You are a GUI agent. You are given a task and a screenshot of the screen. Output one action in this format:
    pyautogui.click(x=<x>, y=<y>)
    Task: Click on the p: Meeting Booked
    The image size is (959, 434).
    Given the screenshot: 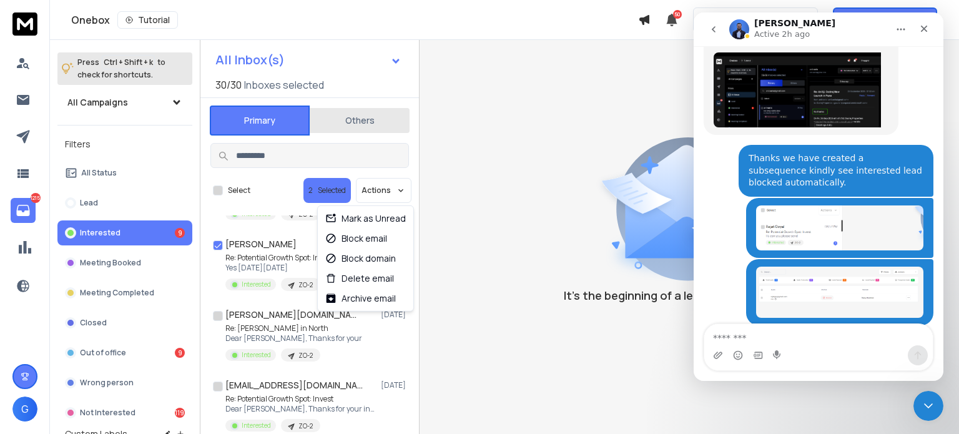 What is the action you would take?
    pyautogui.click(x=111, y=263)
    